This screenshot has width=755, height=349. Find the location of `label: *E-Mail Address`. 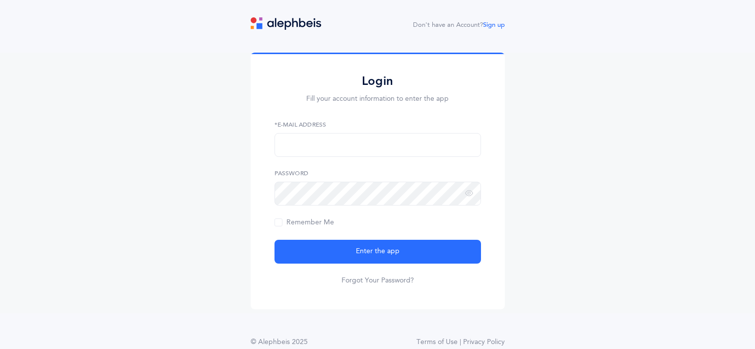

label: *E-Mail Address is located at coordinates (378, 125).